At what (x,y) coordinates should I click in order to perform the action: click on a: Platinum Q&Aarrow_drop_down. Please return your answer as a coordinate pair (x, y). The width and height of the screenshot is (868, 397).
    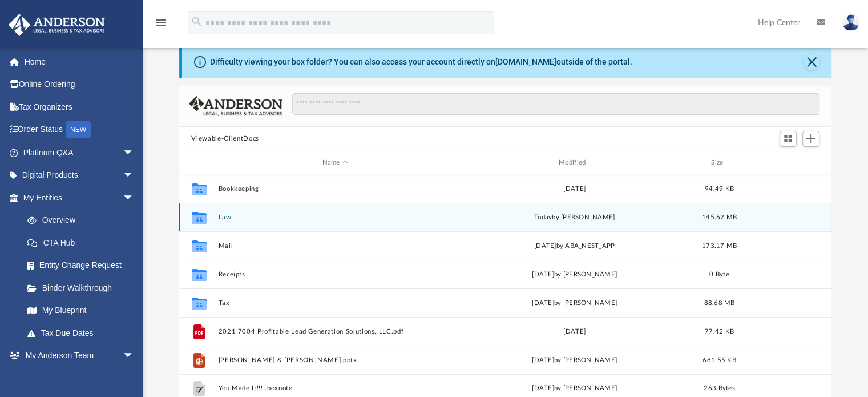
    Looking at the image, I should click on (79, 153).